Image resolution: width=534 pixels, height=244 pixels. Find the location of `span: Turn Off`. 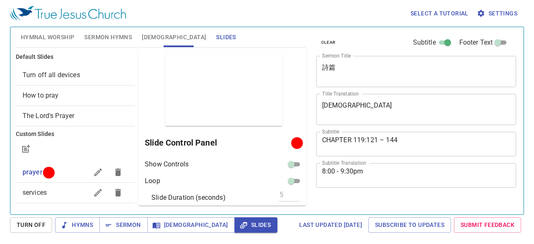

span: Turn Off is located at coordinates (31, 225).